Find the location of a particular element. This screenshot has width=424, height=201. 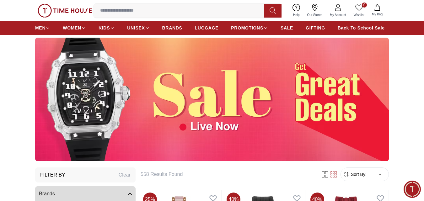

span: UNISEX is located at coordinates (136, 28).